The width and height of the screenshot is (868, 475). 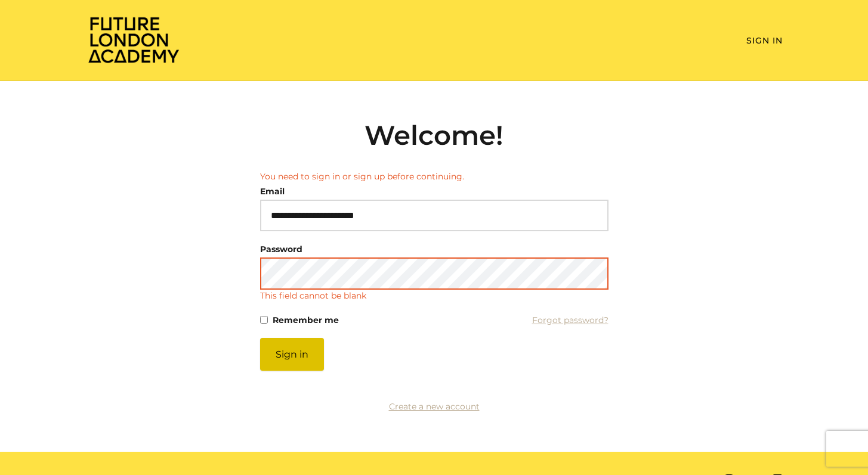 I want to click on label: Remember me, so click(x=306, y=320).